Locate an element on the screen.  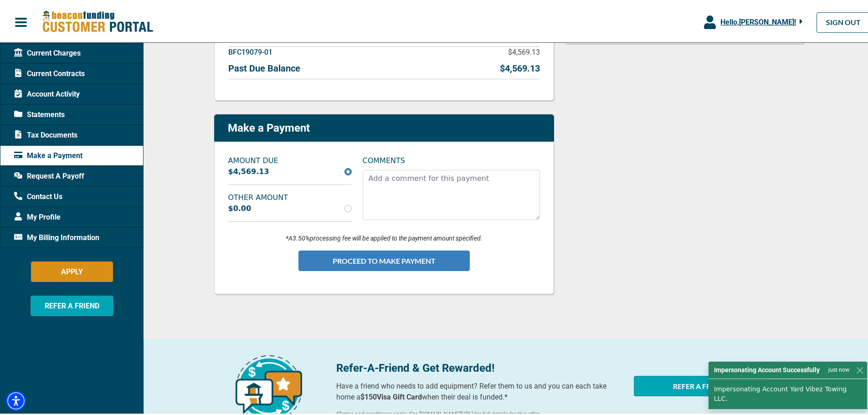
button: PROCEED TO MAKE PAYMENT is located at coordinates (384, 259).